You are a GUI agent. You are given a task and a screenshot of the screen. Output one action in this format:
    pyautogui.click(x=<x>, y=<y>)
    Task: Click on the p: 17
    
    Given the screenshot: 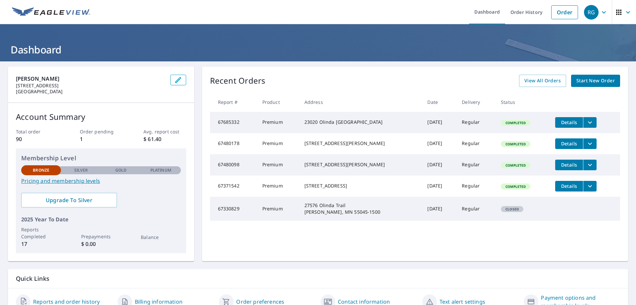 What is the action you would take?
    pyautogui.click(x=41, y=244)
    